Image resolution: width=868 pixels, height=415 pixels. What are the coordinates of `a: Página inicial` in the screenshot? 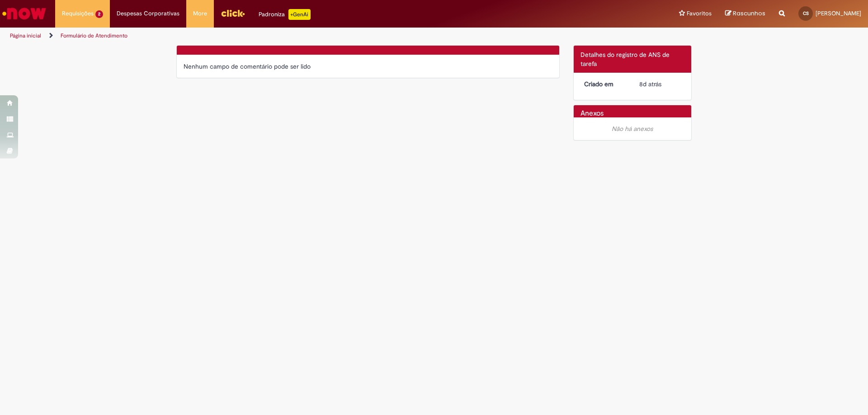 It's located at (25, 36).